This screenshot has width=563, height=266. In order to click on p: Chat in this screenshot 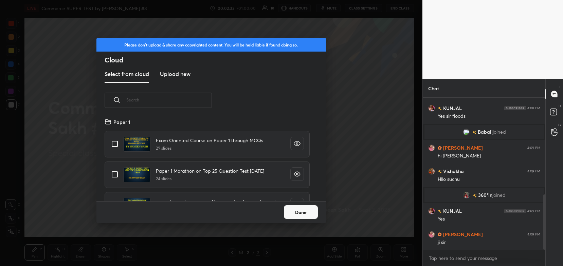, I will do `click(434, 88)`.